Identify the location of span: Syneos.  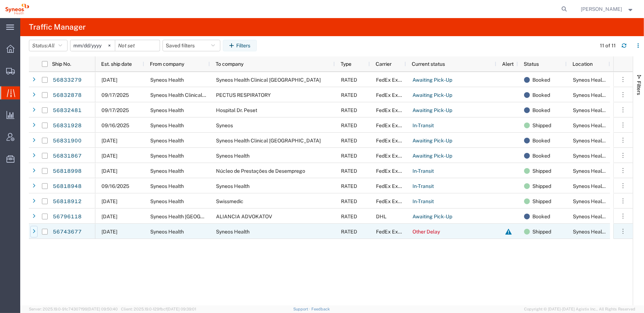
(224, 126).